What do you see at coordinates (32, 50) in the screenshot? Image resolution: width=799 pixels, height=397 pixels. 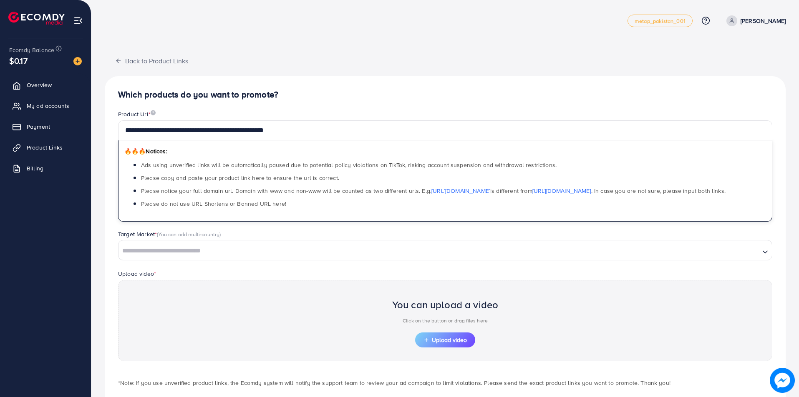 I see `span: Ecomdy Balance` at bounding box center [32, 50].